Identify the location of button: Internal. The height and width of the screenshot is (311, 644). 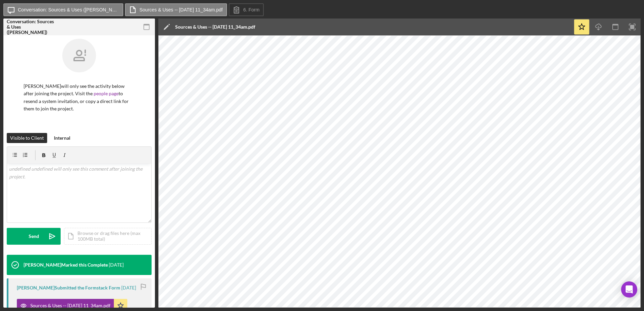
(62, 138).